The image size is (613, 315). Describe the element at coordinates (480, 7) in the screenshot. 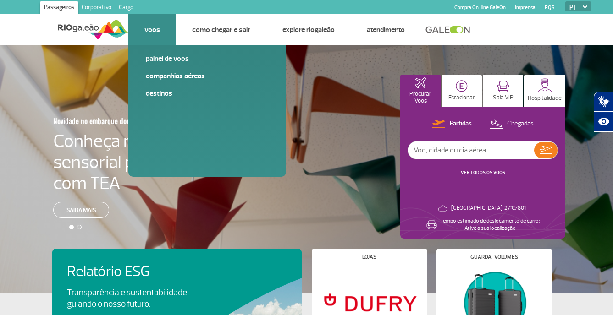

I see `a: Compra On-line GaleOn` at that location.